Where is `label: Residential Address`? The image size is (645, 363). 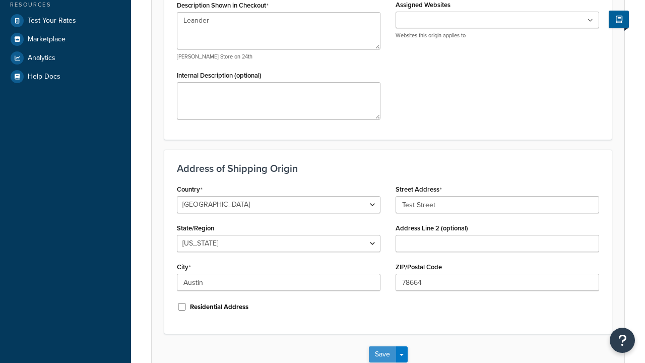 label: Residential Address is located at coordinates (219, 307).